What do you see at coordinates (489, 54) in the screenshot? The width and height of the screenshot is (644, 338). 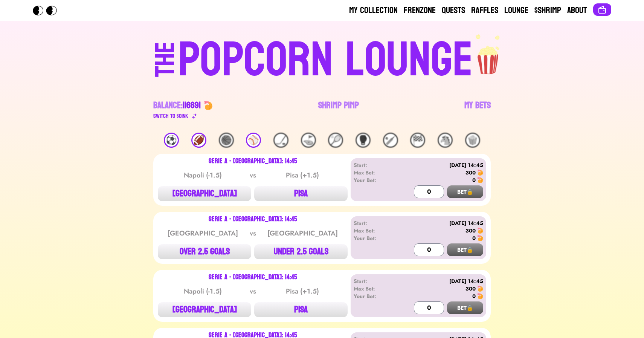 I see `img: popcorn` at bounding box center [489, 54].